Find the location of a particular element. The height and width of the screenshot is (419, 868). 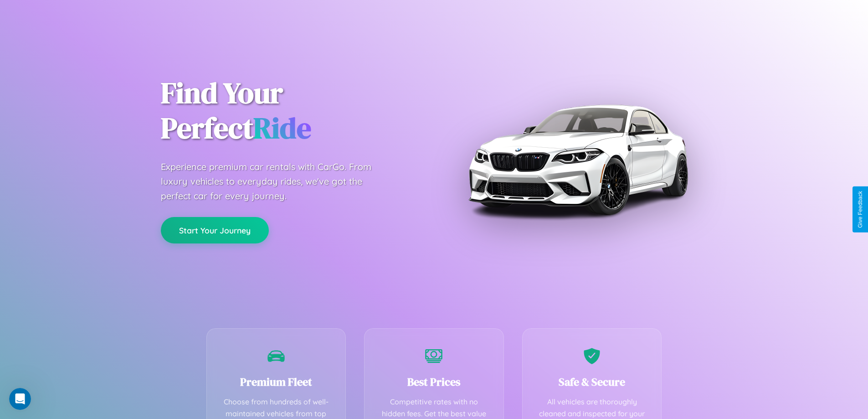

h1: Find Your Perfect is located at coordinates (291, 111).